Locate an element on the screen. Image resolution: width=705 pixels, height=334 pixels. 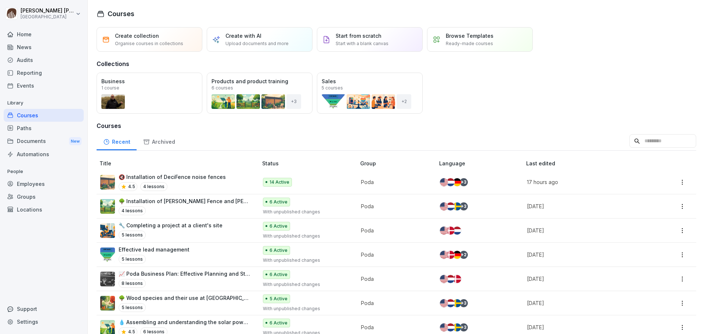
img: se.svg is located at coordinates (457, 207).